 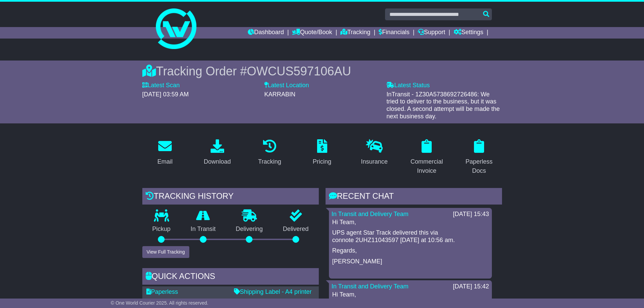 I want to click on label: Latest Status, so click(x=408, y=85).